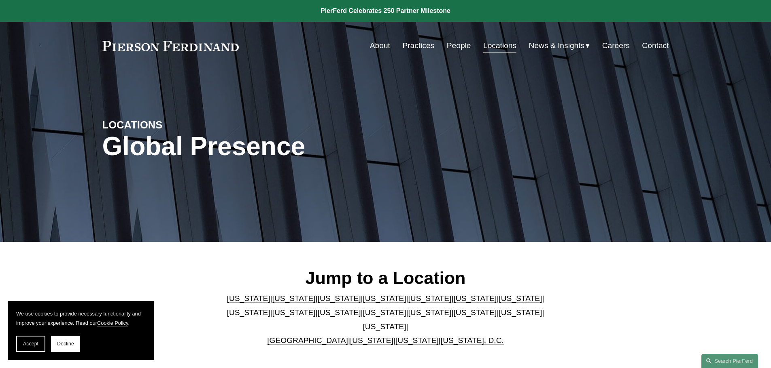 This screenshot has height=368, width=771. I want to click on a: About, so click(380, 46).